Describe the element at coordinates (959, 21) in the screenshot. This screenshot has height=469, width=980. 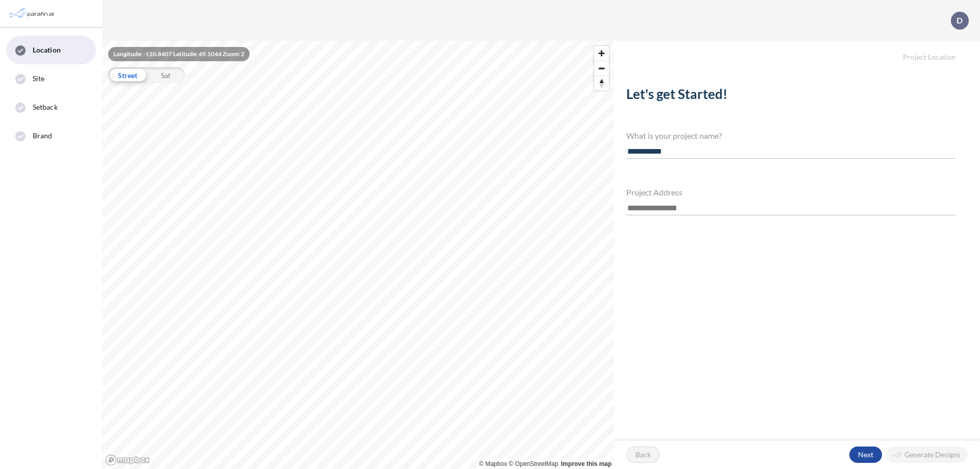
I see `p: D` at that location.